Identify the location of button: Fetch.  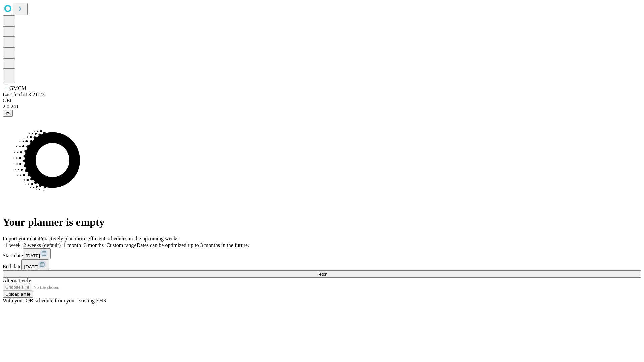
(322, 274).